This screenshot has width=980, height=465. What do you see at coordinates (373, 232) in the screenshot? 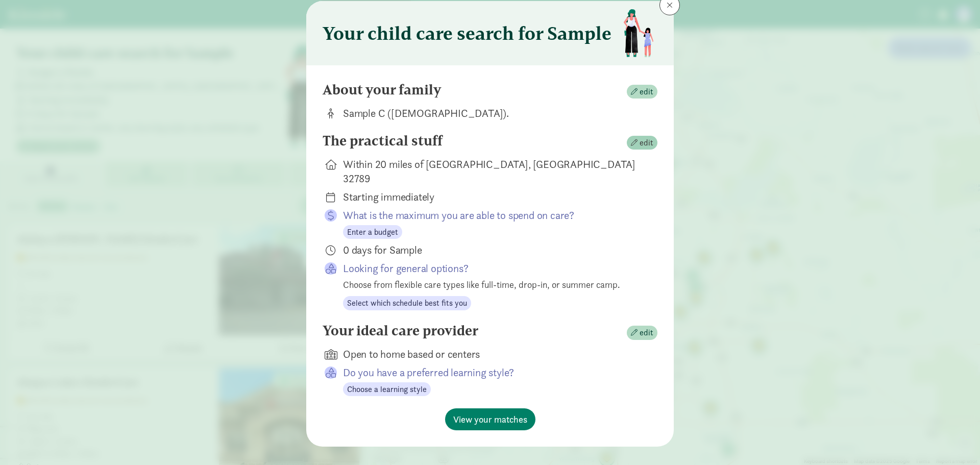
I see `span: Enter a budget` at bounding box center [373, 232].